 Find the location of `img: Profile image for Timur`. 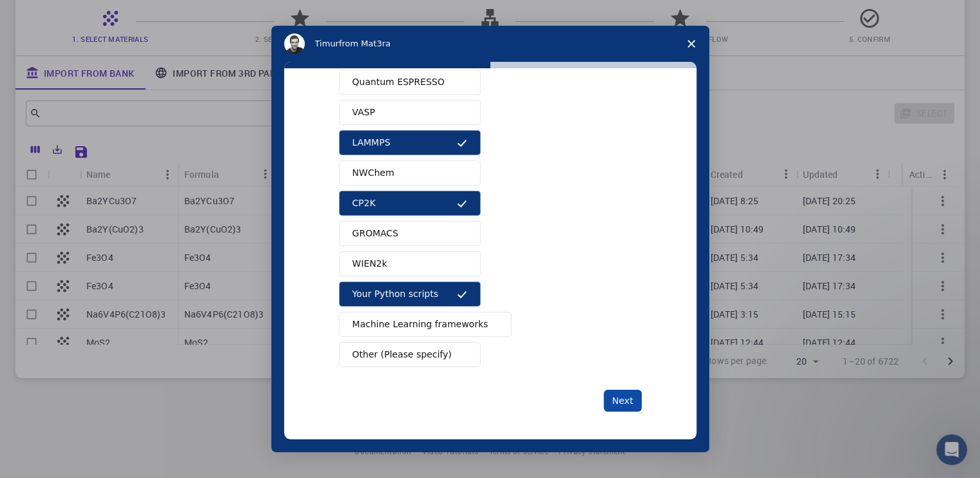

img: Profile image for Timur is located at coordinates (294, 44).